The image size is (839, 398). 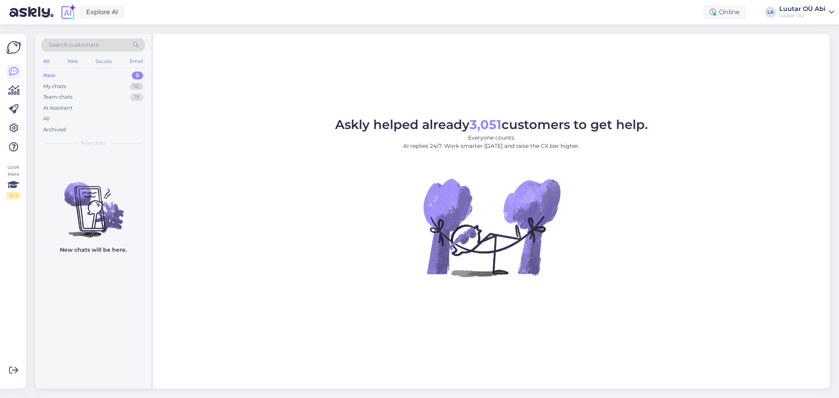 I want to click on span: Search customers, so click(x=74, y=45).